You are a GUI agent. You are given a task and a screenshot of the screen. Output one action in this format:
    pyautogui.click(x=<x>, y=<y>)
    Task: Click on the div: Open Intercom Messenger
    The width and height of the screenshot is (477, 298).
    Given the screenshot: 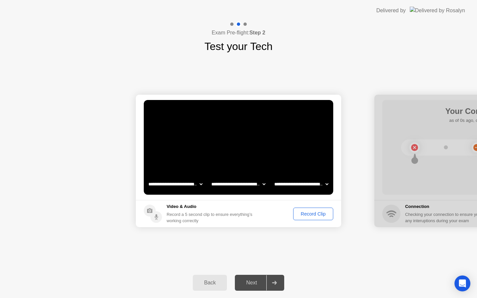 What is the action you would take?
    pyautogui.click(x=462, y=283)
    